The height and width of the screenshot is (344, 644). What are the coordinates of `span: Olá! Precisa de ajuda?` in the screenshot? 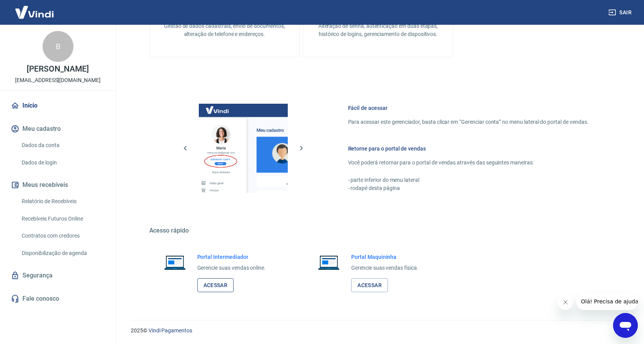 It's located at (35, 9).